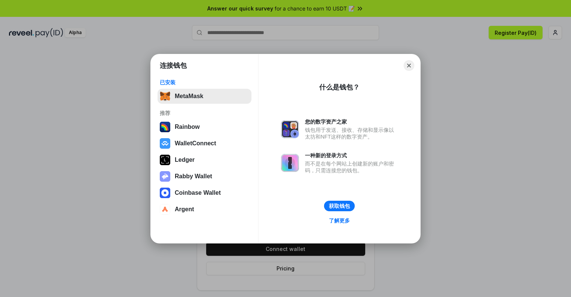  What do you see at coordinates (165, 160) in the screenshot?
I see `img: svg+xml,%3Csvg%20xmlns%3D%22http%3A%2F%2Fwww.w3.org%2F2000%2Fsvg%22%20width%3D%2228%22%20height%3...` at bounding box center [165, 160].